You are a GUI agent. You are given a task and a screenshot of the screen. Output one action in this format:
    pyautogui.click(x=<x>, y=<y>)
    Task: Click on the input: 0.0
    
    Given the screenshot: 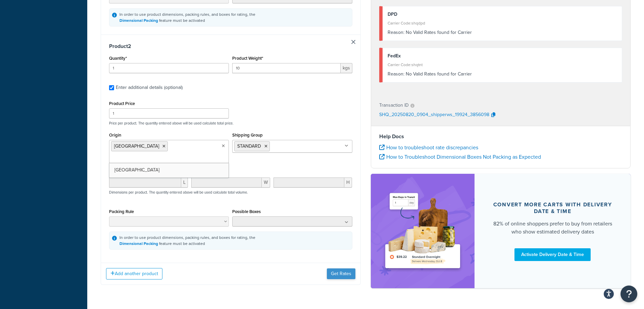 What is the action you would take?
    pyautogui.click(x=169, y=68)
    